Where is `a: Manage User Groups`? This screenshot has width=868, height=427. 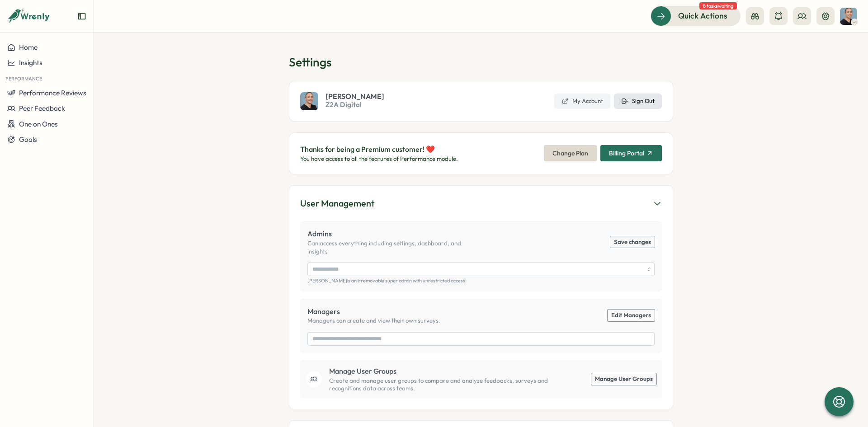
a: Manage User Groups is located at coordinates (624, 379).